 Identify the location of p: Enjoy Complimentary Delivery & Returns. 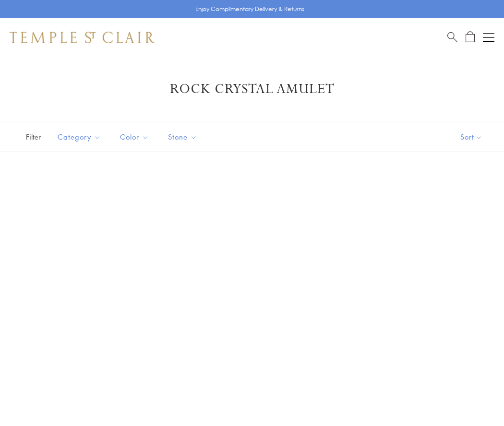
(250, 9).